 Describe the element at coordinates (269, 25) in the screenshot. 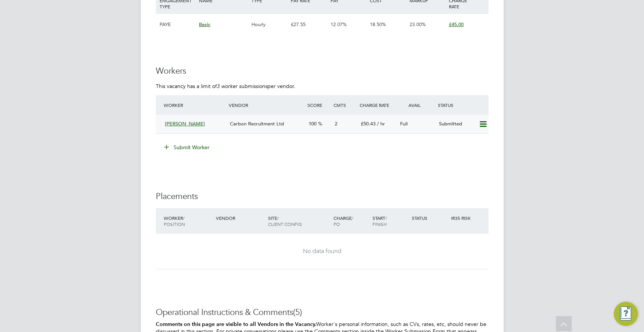

I see `div: Hourly` at that location.